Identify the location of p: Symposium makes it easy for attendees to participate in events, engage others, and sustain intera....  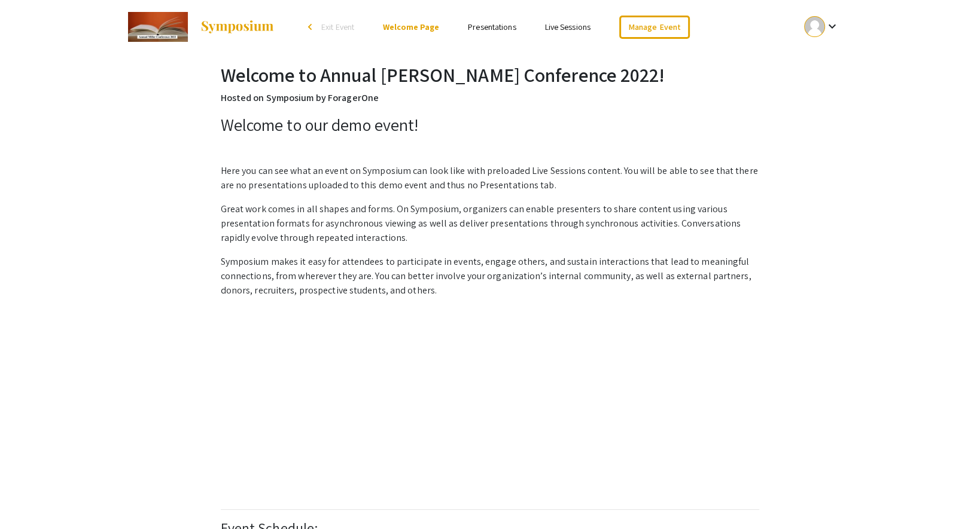
(490, 276).